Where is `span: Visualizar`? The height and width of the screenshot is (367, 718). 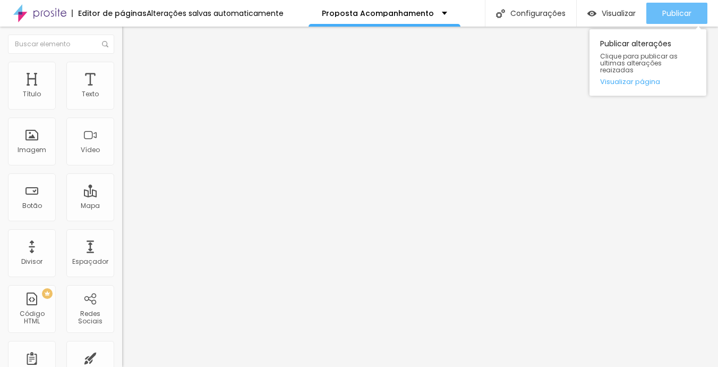
span: Visualizar is located at coordinates (619, 13).